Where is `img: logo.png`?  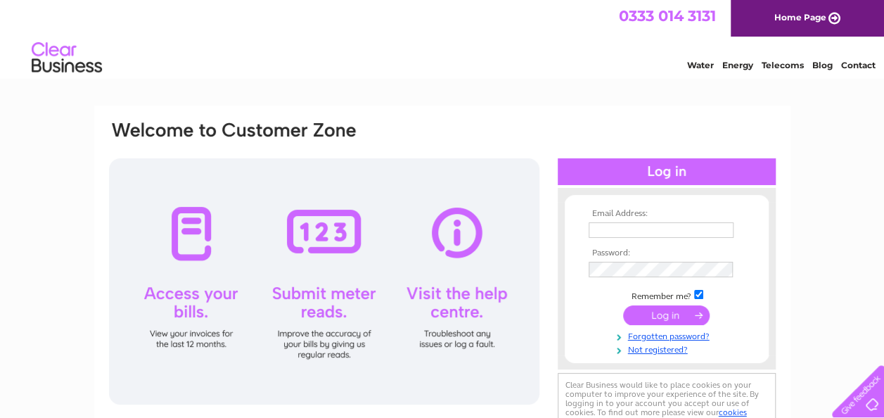
img: logo.png is located at coordinates (67, 58).